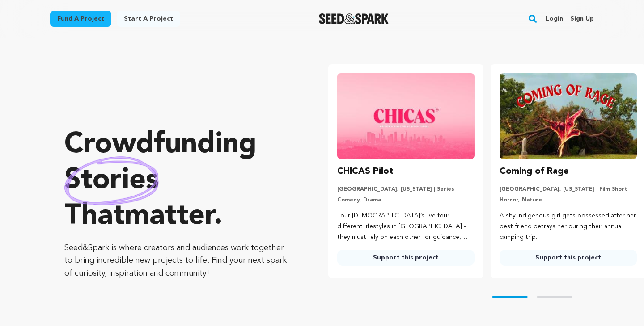  What do you see at coordinates (569, 200) in the screenshot?
I see `p: Horror, Nature` at bounding box center [569, 200].